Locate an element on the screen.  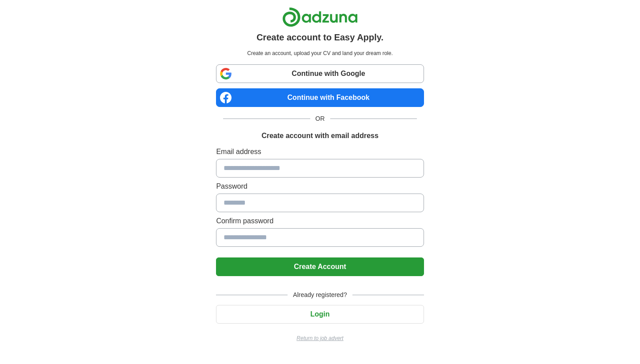
label: Email address is located at coordinates (320, 152).